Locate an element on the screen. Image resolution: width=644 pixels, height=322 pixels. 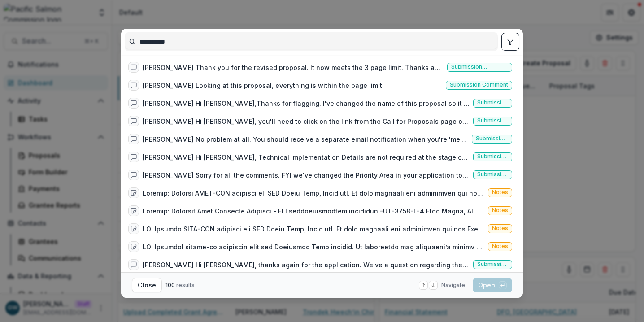
span: results is located at coordinates (186, 285).